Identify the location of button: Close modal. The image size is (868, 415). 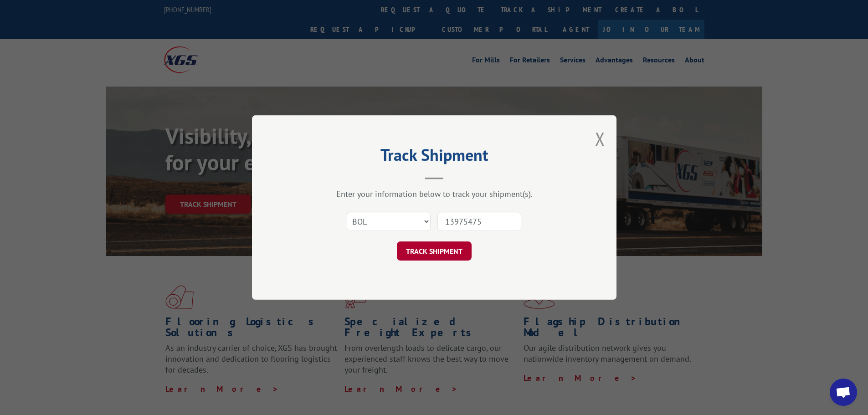
(600, 139).